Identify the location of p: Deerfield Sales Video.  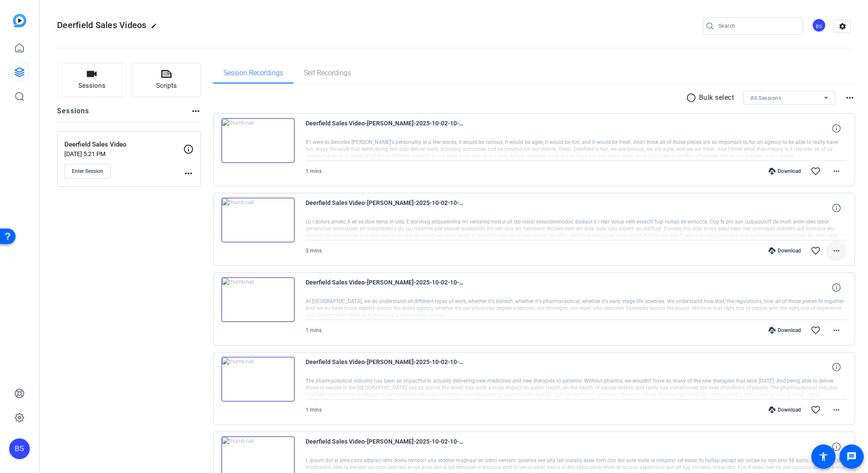
(123, 145).